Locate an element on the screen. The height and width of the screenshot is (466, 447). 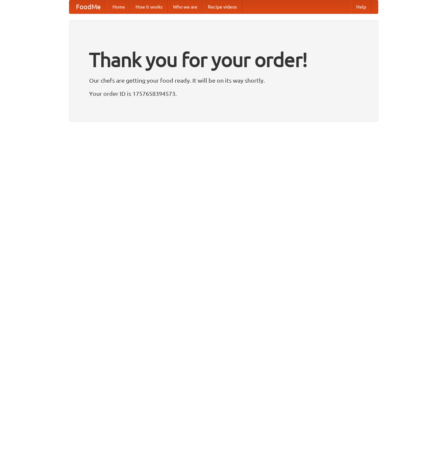
a: Help is located at coordinates (362, 7).